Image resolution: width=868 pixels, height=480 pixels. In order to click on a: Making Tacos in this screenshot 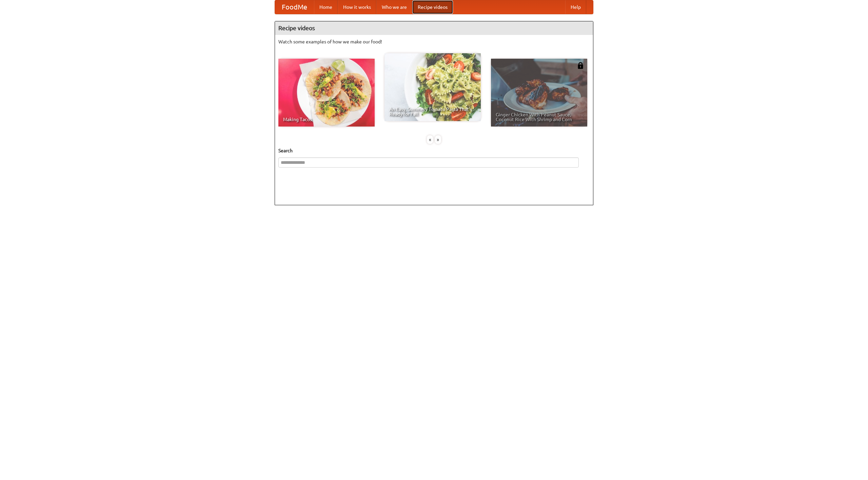, I will do `click(327, 93)`.